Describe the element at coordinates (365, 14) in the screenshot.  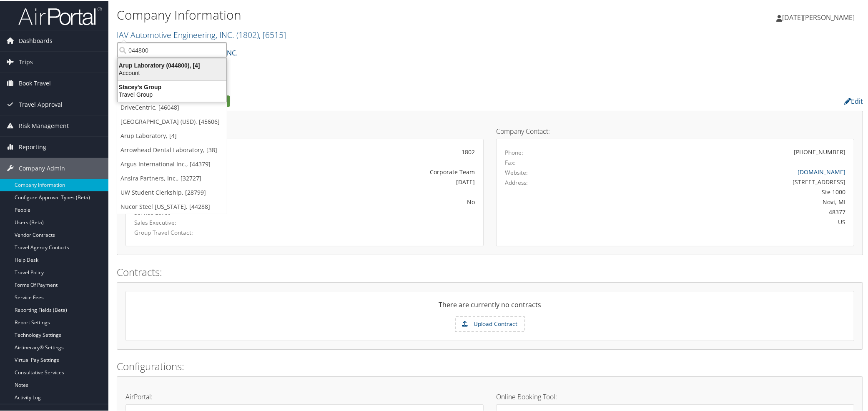
I see `h1: Company Information` at that location.